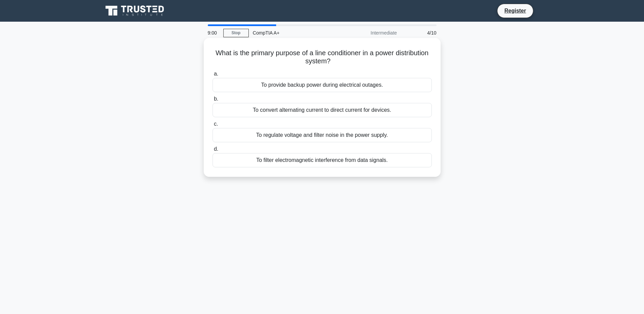  Describe the element at coordinates (421, 33) in the screenshot. I see `div: 4/10` at that location.